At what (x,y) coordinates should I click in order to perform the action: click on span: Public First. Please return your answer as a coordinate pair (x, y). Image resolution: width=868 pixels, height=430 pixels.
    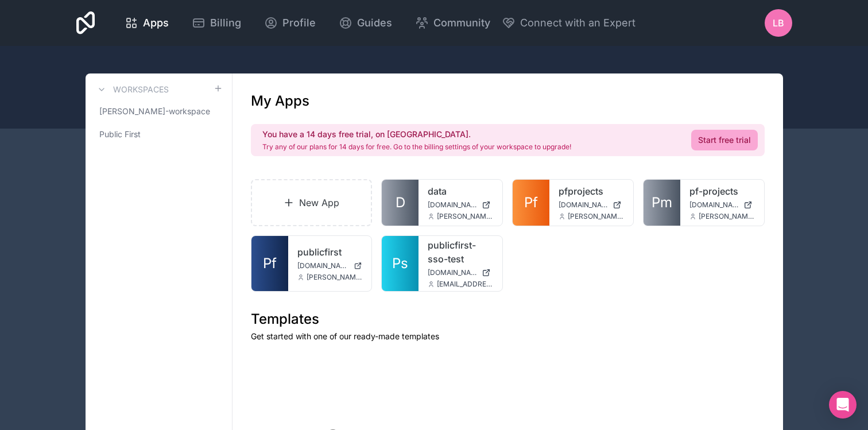
    Looking at the image, I should click on (120, 134).